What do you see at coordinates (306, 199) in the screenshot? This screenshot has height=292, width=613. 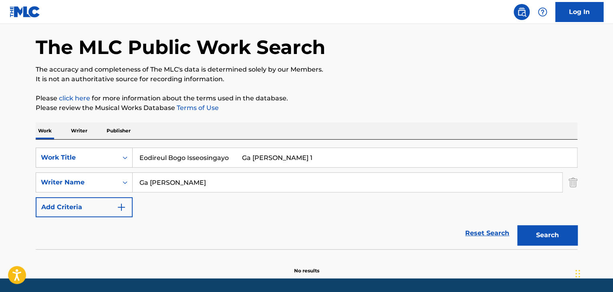 I see `form: Search Form` at bounding box center [306, 199].